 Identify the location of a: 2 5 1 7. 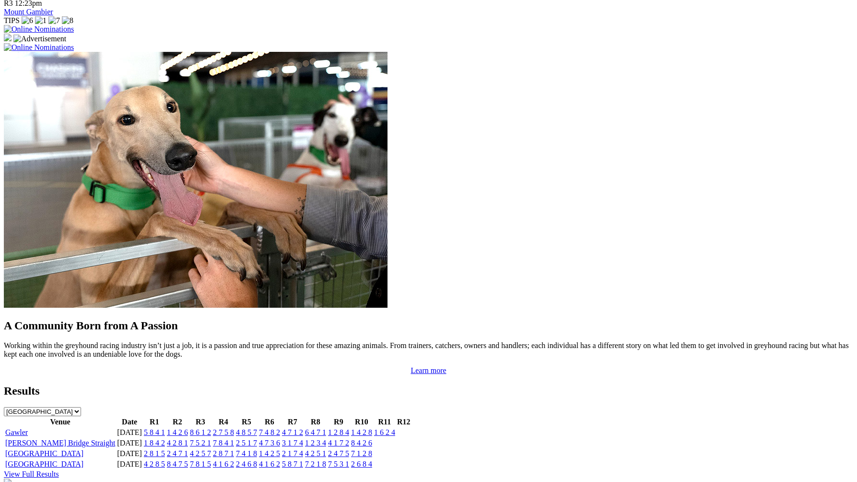
(247, 442).